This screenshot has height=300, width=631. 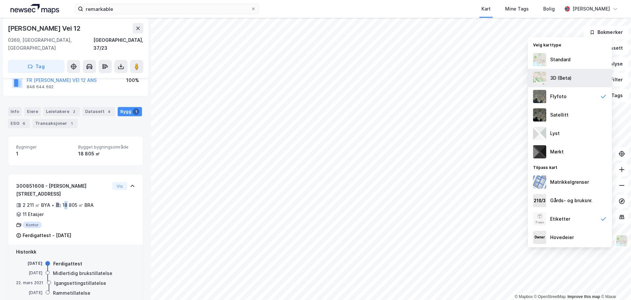 I want to click on div: Standard, so click(x=561, y=60).